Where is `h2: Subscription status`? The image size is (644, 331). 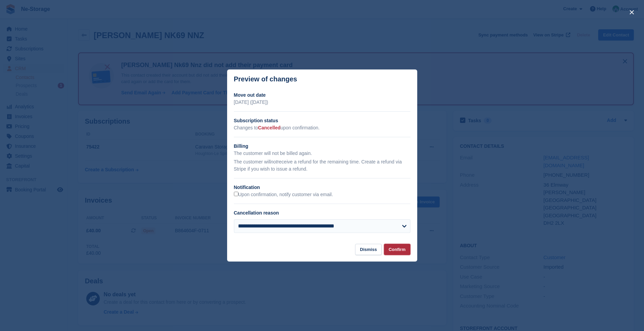 h2: Subscription status is located at coordinates (322, 120).